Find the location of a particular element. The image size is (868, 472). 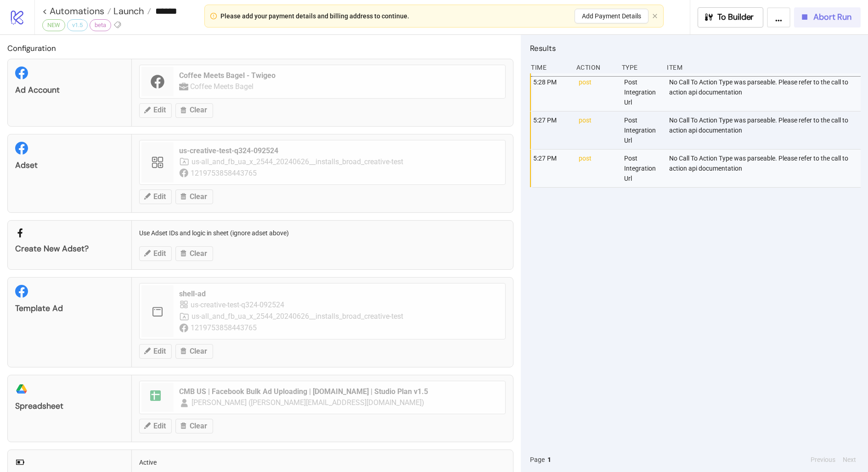

div: Type is located at coordinates (640, 68).